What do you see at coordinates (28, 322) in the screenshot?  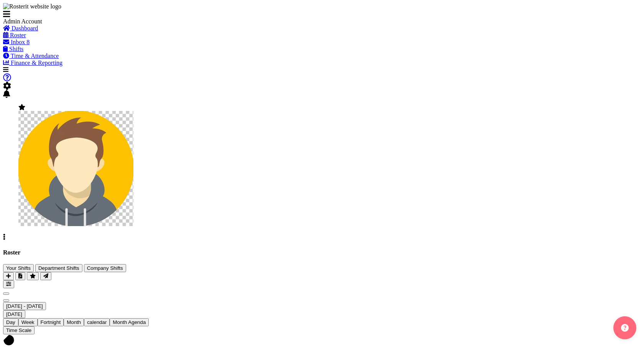 I see `span: Week` at bounding box center [28, 322].